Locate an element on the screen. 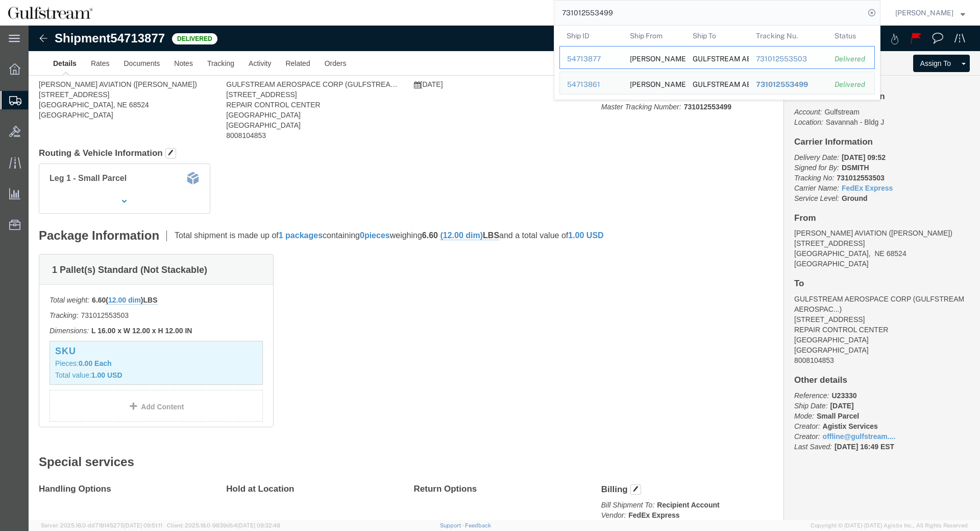  img: logo is located at coordinates (50, 13).